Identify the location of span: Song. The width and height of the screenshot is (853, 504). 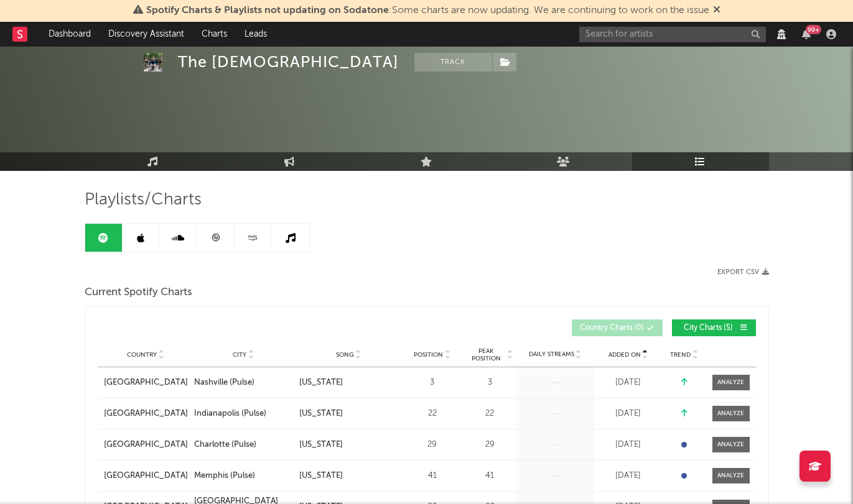
(344, 355).